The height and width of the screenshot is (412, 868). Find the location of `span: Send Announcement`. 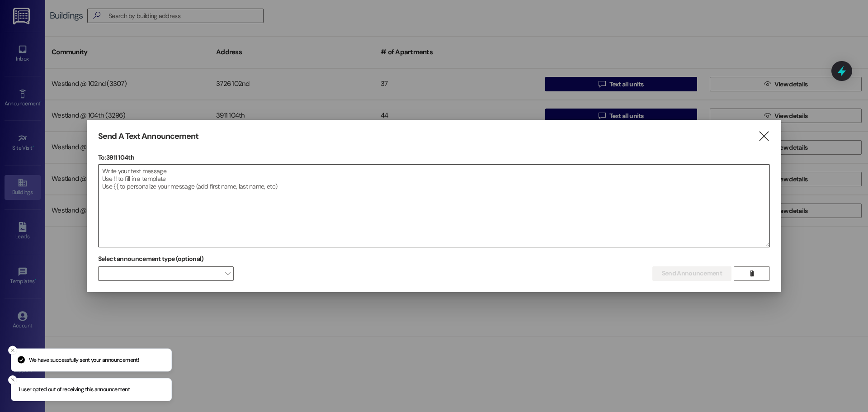

span: Send Announcement is located at coordinates (692, 273).